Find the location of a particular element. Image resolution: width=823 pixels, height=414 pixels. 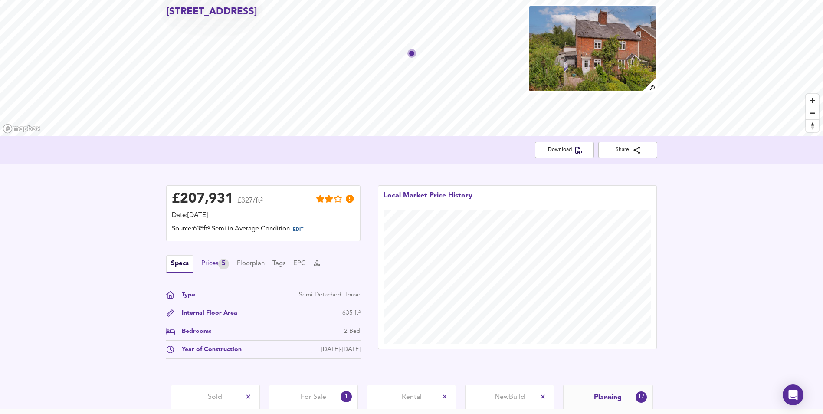

img: search is located at coordinates (649, 85).